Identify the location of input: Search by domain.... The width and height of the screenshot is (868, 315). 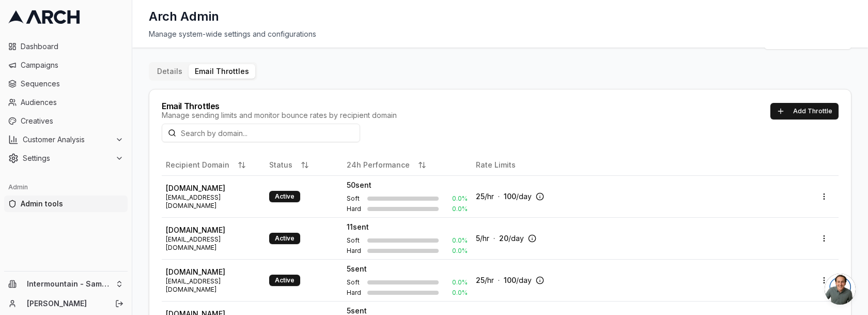
(261, 133).